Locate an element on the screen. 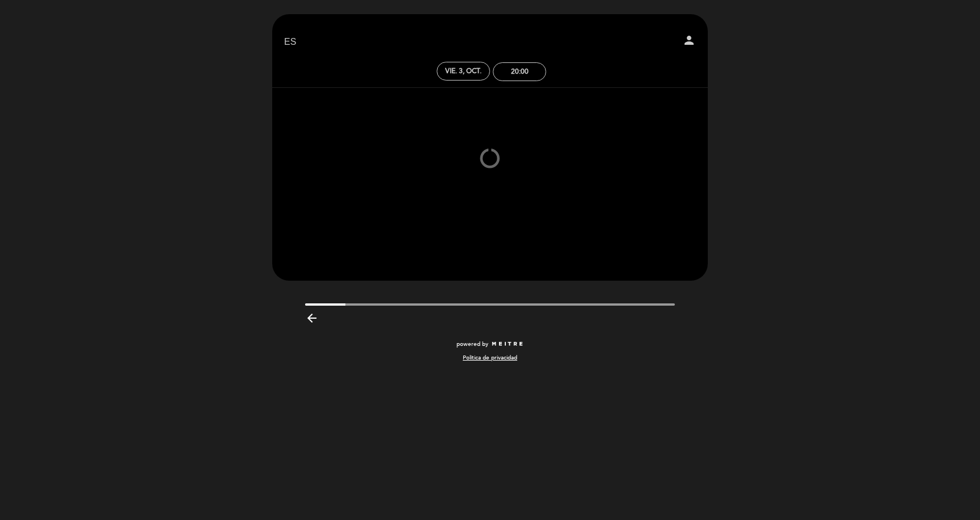 The width and height of the screenshot is (980, 520). i: arrow_backward is located at coordinates (312, 318).